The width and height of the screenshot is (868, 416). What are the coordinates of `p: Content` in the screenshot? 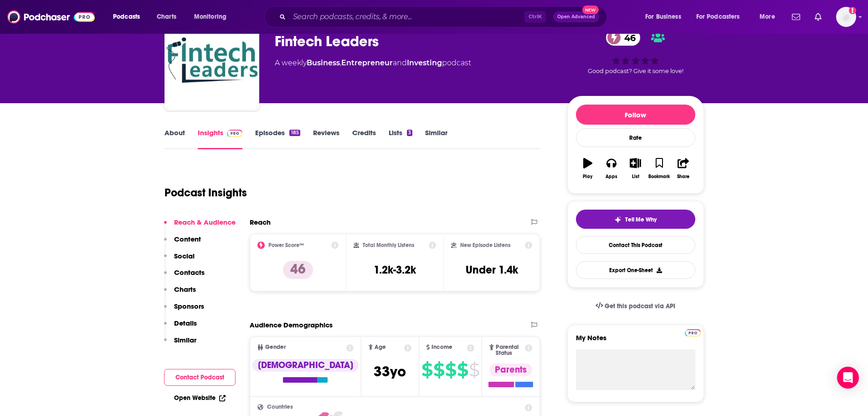 It's located at (188, 239).